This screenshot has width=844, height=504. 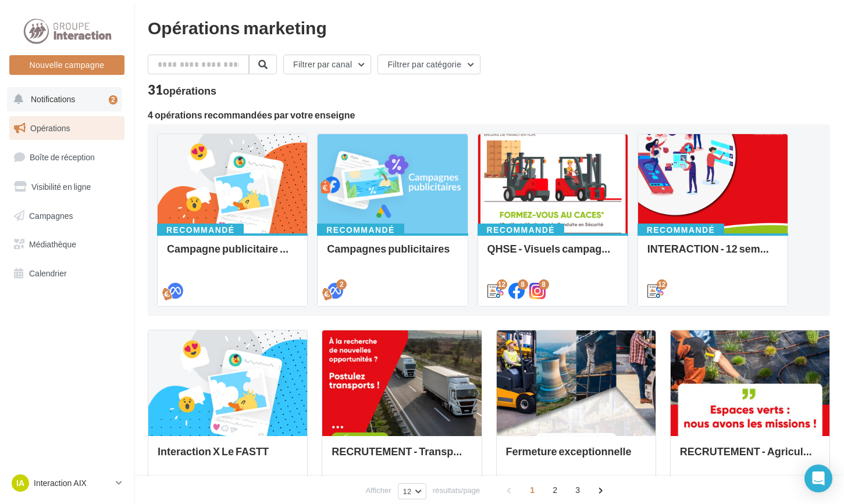 What do you see at coordinates (712, 254) in the screenshot?
I see `div: INTERACTION - 12 semaines de publication` at bounding box center [712, 254].